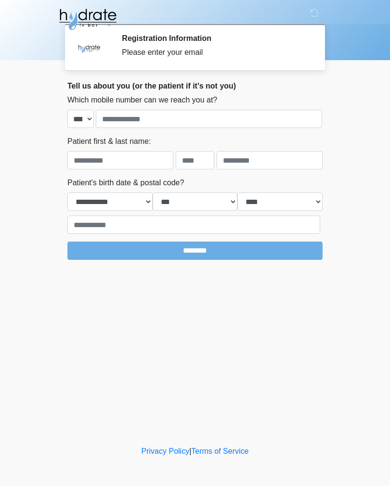 The image size is (390, 486). I want to click on div: Please enter your email, so click(214, 52).